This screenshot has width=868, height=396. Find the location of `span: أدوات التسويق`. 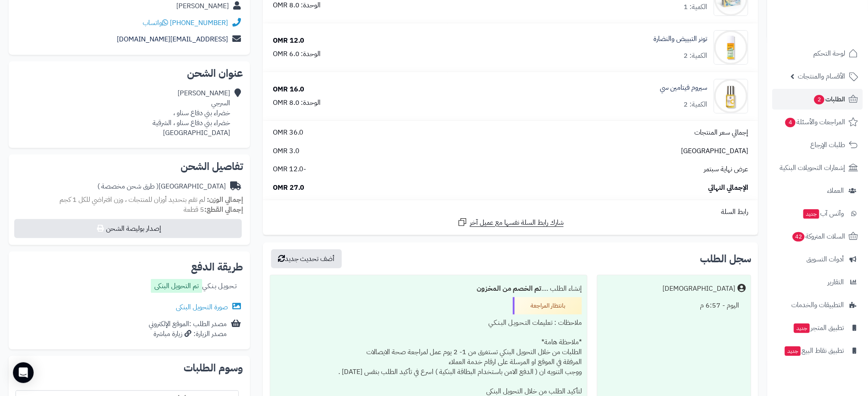

span: أدوات التسويق is located at coordinates (825, 259).